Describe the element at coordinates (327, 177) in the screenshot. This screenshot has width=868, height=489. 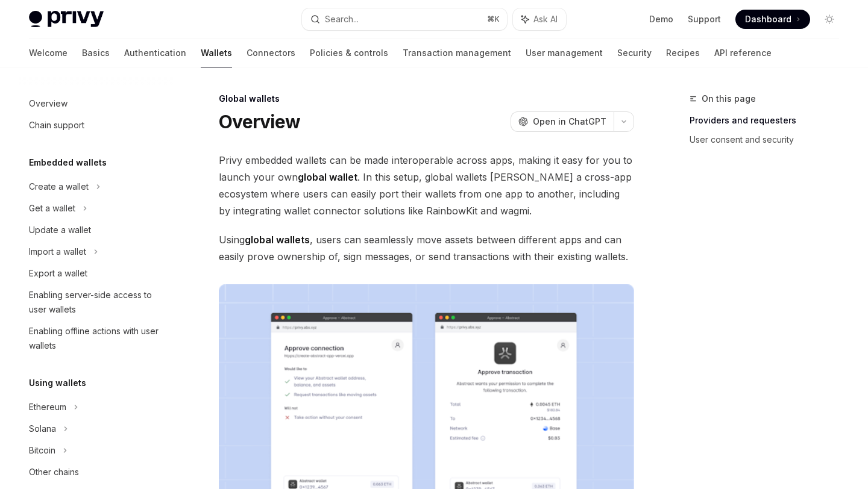
I see `strong: global wallet` at that location.